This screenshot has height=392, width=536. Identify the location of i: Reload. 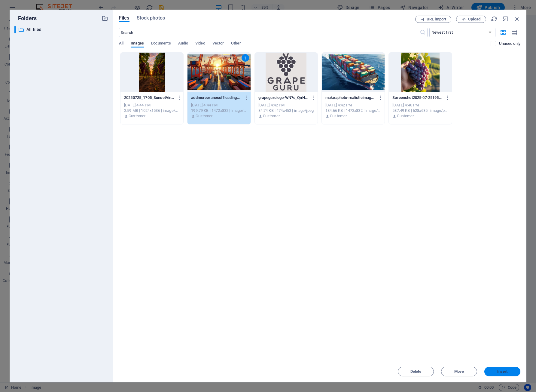
(494, 19).